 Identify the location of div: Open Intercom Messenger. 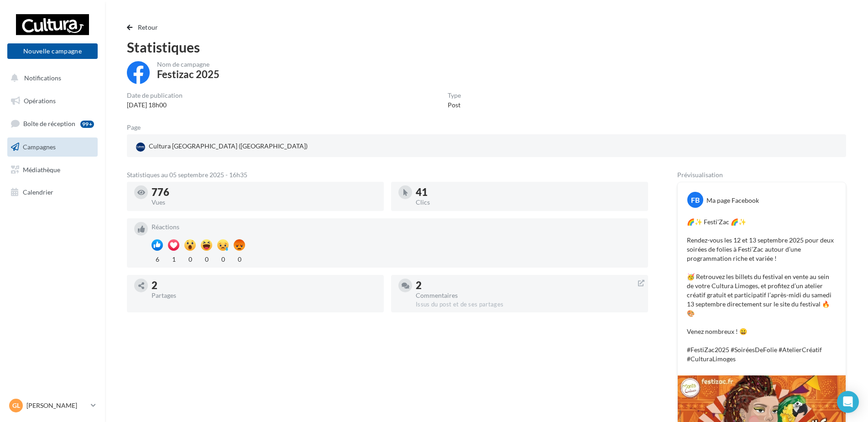
(848, 402).